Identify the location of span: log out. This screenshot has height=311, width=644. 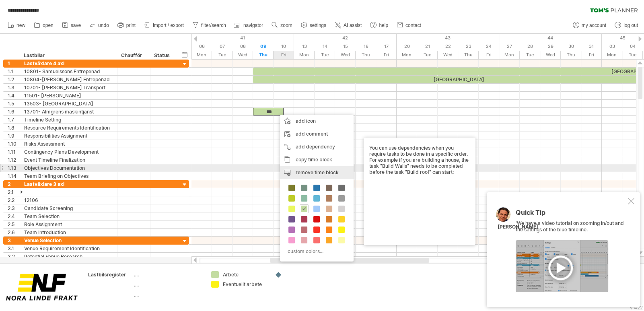
(630, 25).